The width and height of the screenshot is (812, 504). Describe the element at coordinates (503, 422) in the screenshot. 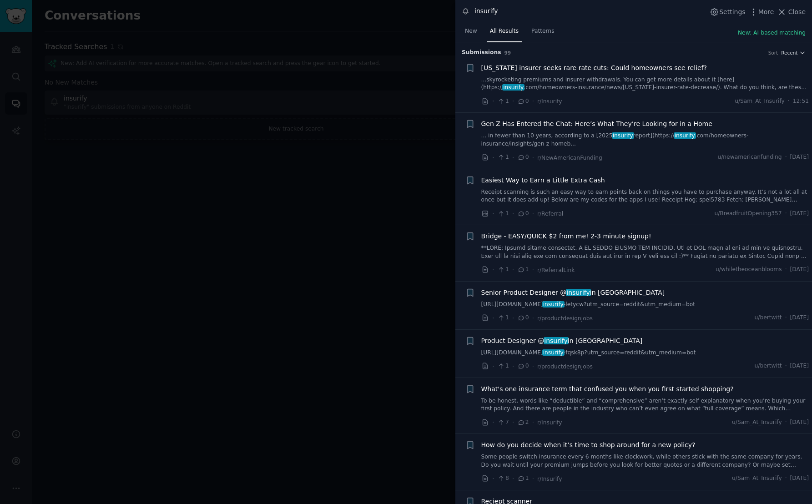

I see `span: 7` at that location.